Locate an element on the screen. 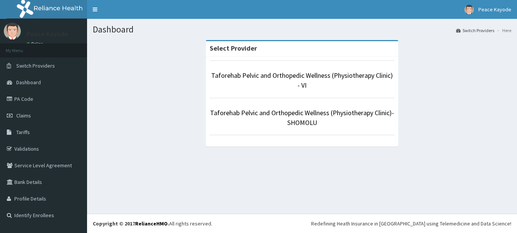 This screenshot has width=517, height=233. h1: Dashboard is located at coordinates (302, 30).